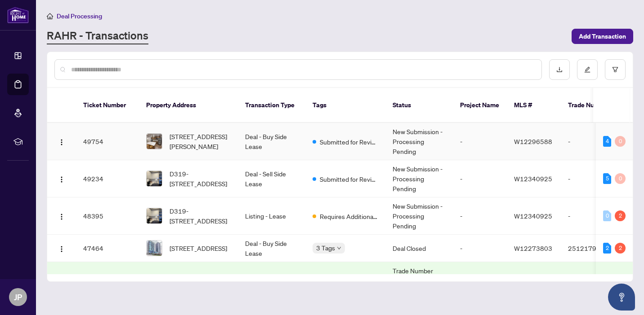 Image resolution: width=644 pixels, height=315 pixels. I want to click on div: 5, so click(607, 179).